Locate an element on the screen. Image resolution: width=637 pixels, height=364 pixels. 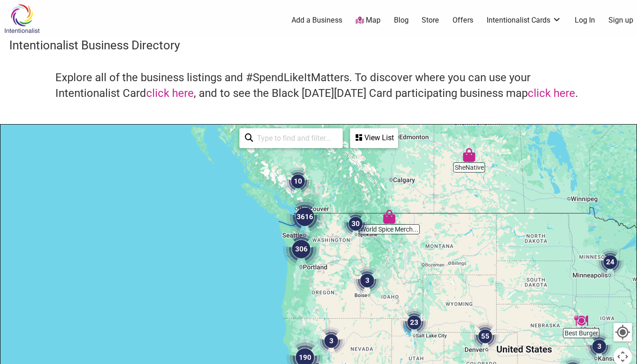
button: Your Location is located at coordinates (622, 332).